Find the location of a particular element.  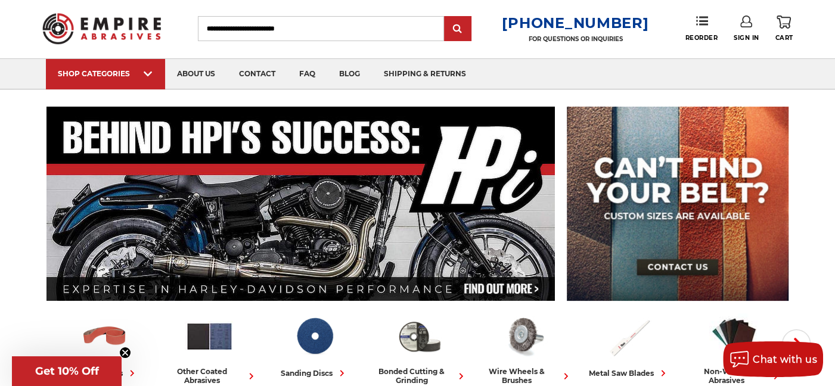

p: FOR QUESTIONS OR INQUIRIES is located at coordinates (575, 39).